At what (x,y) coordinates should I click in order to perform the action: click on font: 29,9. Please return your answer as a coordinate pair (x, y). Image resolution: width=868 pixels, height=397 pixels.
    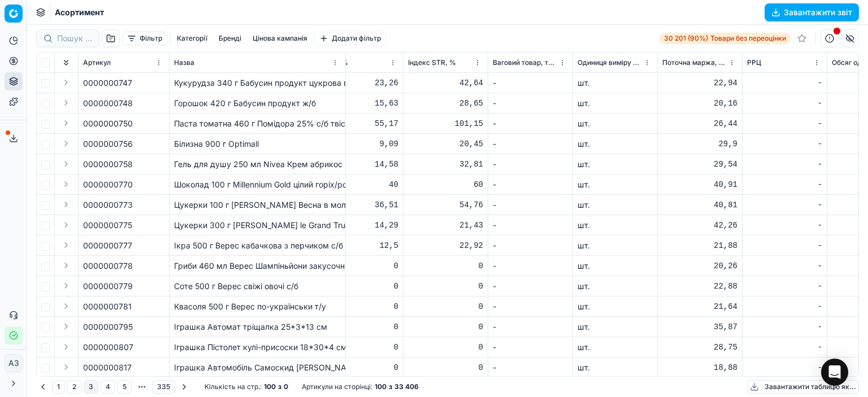
    Looking at the image, I should click on (728, 144).